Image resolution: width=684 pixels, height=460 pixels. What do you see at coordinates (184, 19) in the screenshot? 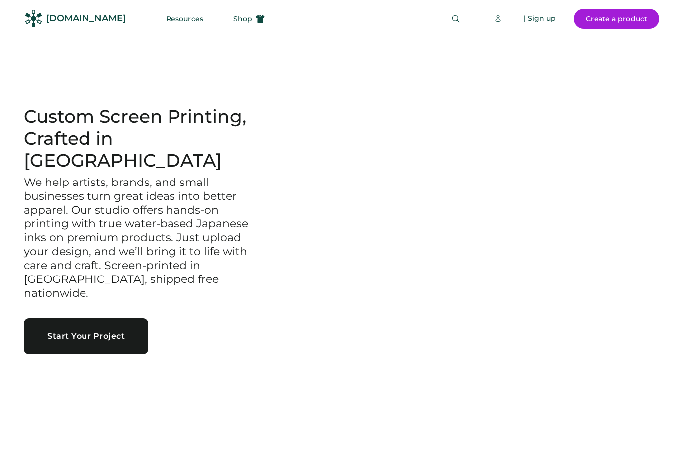
I see `button: Resources` at bounding box center [184, 19].